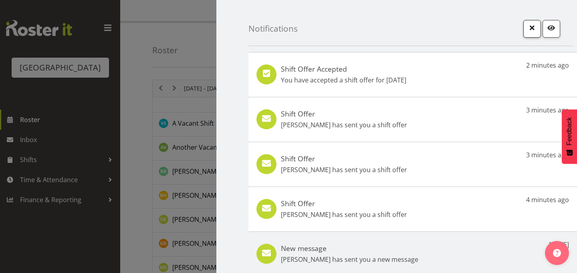 The height and width of the screenshot is (273, 577). Describe the element at coordinates (532, 29) in the screenshot. I see `button: Close` at that location.